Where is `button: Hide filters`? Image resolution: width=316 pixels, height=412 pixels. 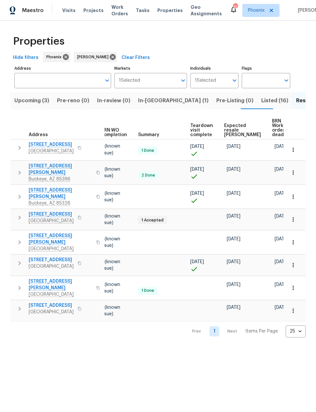 button: Hide filters is located at coordinates (26, 58).